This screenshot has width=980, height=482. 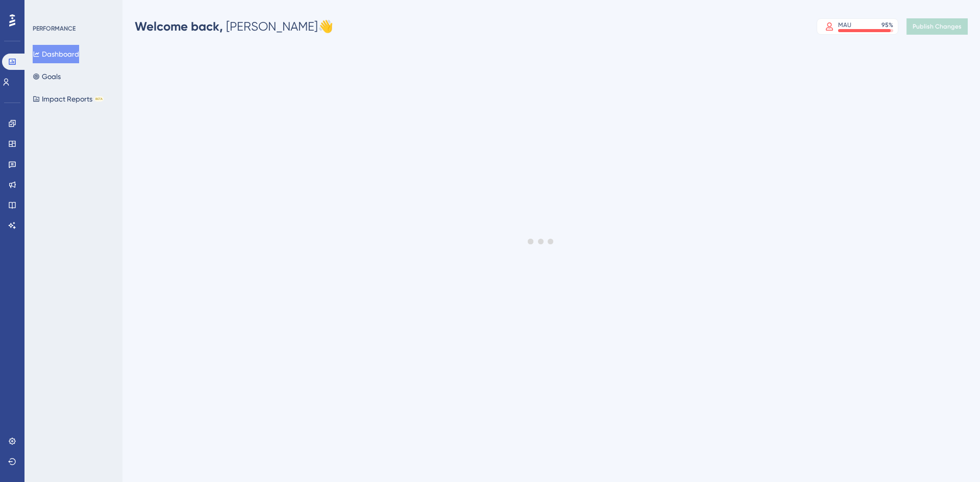 What do you see at coordinates (54, 29) in the screenshot?
I see `div: PERFORMANCE` at bounding box center [54, 29].